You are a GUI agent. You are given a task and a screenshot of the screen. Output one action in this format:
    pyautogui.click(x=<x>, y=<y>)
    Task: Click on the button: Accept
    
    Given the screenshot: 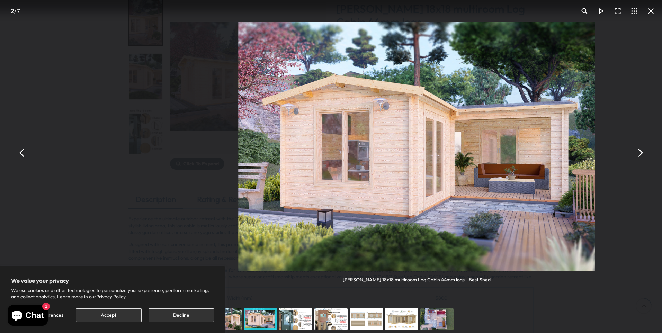 What is the action you would take?
    pyautogui.click(x=108, y=315)
    